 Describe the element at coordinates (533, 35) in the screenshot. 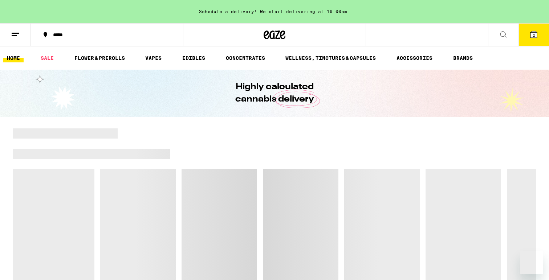

I see `span: 2` at that location.